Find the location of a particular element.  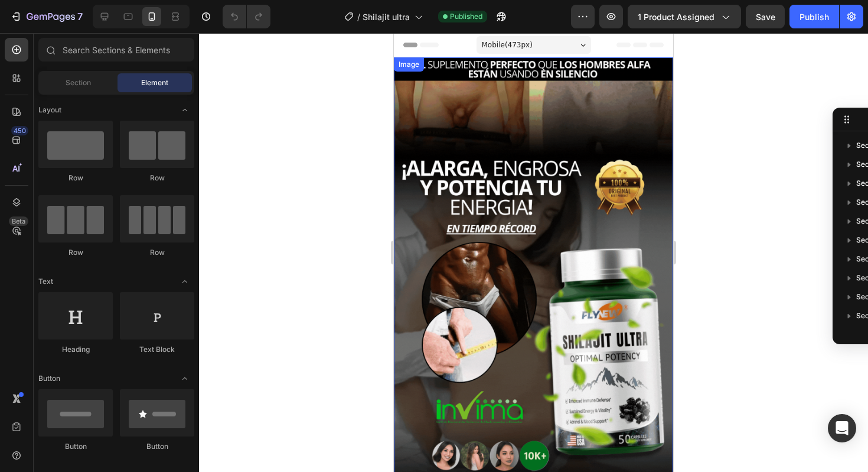

div: Text Block is located at coordinates (157, 350).